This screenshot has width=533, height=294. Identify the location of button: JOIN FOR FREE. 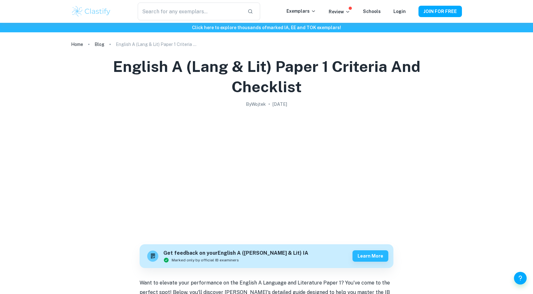
(440, 11).